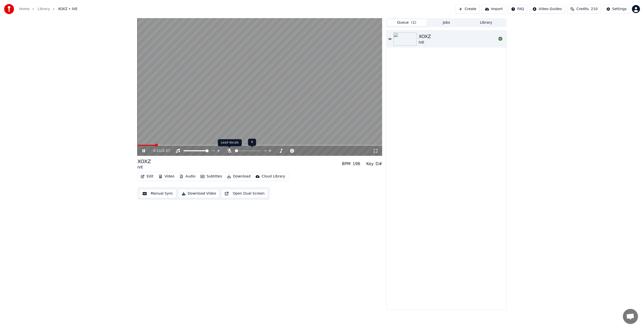 The image size is (644, 329). What do you see at coordinates (245, 193) in the screenshot?
I see `button: Open Dual Screen` at bounding box center [245, 193].